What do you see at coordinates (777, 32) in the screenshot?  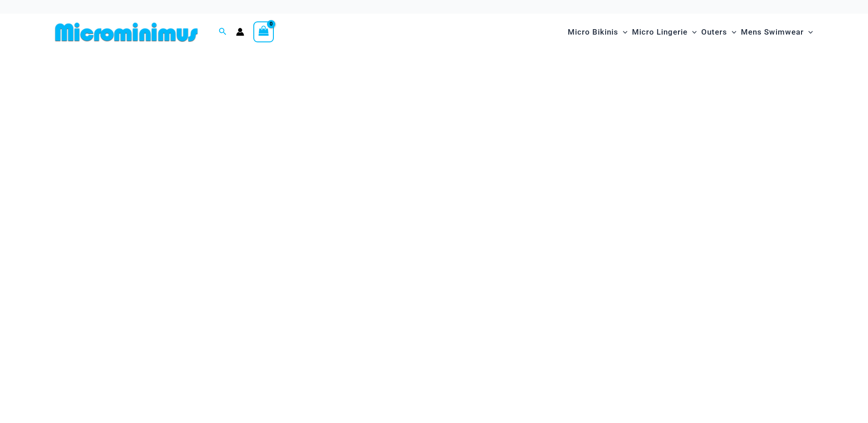 I see `a: Mens SwimwearMenu ToggleMenu Toggle` at bounding box center [777, 32].